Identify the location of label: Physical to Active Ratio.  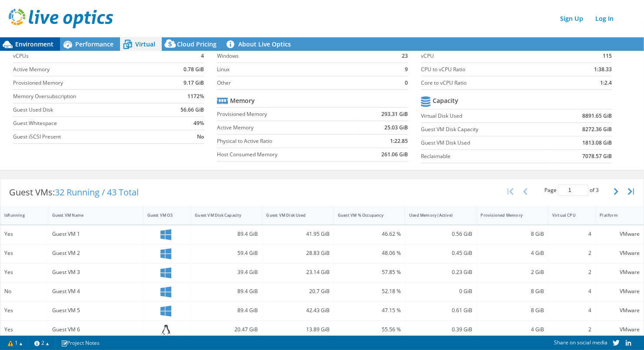
(285, 141).